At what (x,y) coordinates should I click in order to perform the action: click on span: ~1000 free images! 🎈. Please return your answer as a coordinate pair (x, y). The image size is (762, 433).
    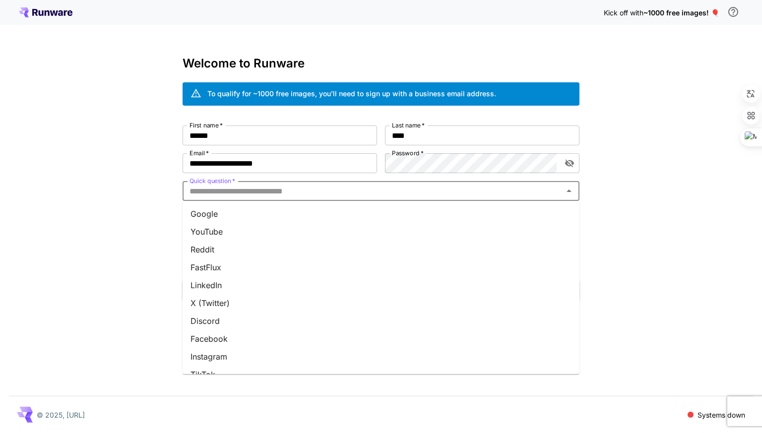
    Looking at the image, I should click on (681, 12).